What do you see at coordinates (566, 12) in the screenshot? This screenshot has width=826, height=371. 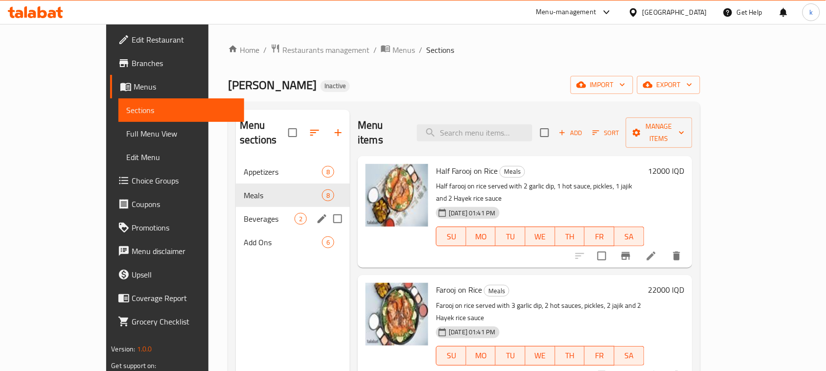 I see `div: Menu-management` at bounding box center [566, 12].